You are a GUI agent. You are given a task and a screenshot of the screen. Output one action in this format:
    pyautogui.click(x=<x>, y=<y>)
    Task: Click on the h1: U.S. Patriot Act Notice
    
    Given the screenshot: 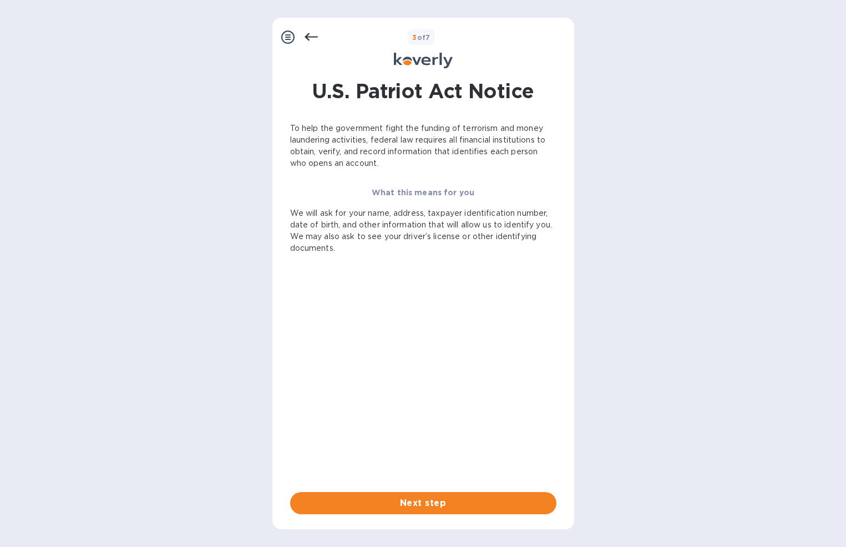 What is the action you would take?
    pyautogui.click(x=423, y=91)
    